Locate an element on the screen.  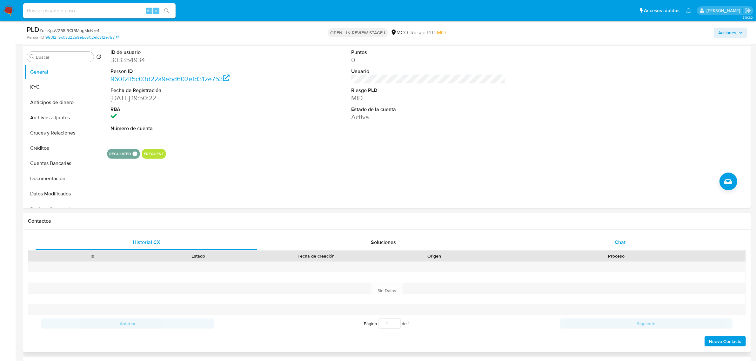
button: Volver al orden por defecto is located at coordinates (99, 58).